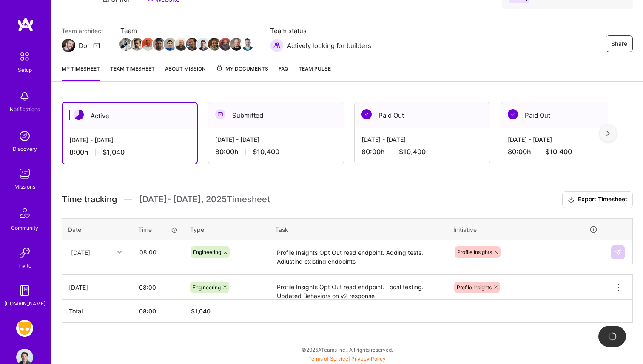 The height and width of the screenshot is (364, 643). What do you see at coordinates (242, 69) in the screenshot?
I see `span: My Documents` at bounding box center [242, 69].